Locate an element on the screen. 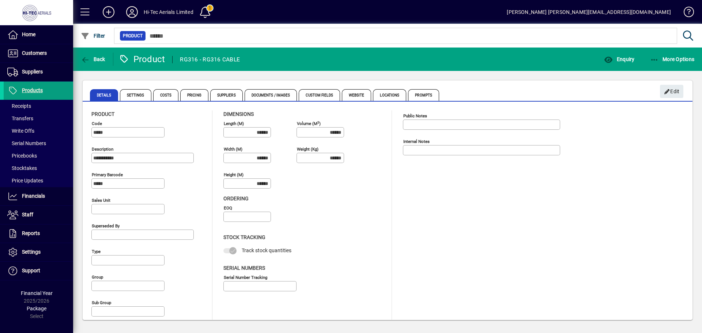 The height and width of the screenshot is (333, 702). span: Transfers is located at coordinates (20, 118).